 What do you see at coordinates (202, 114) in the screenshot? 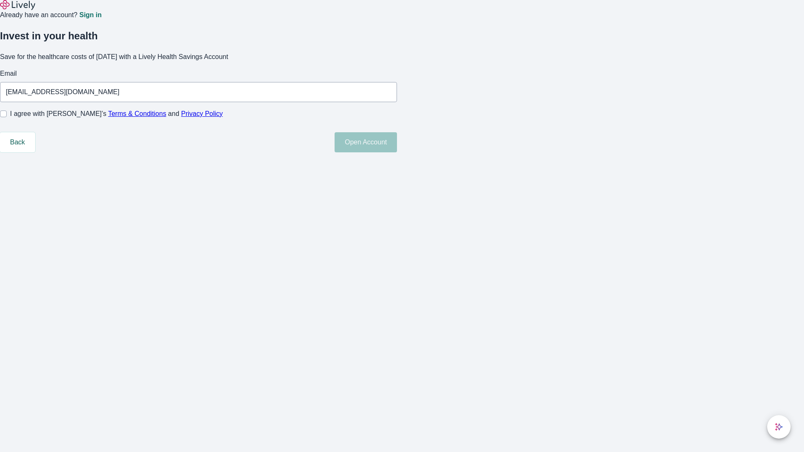
I see `a: Privacy Policy` at bounding box center [202, 114].